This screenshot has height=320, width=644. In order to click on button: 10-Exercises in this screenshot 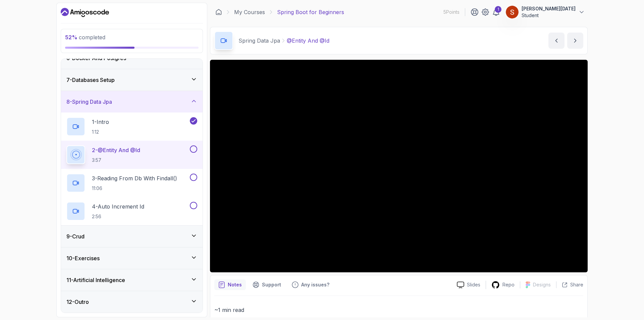, I will do `click(132, 258)`.